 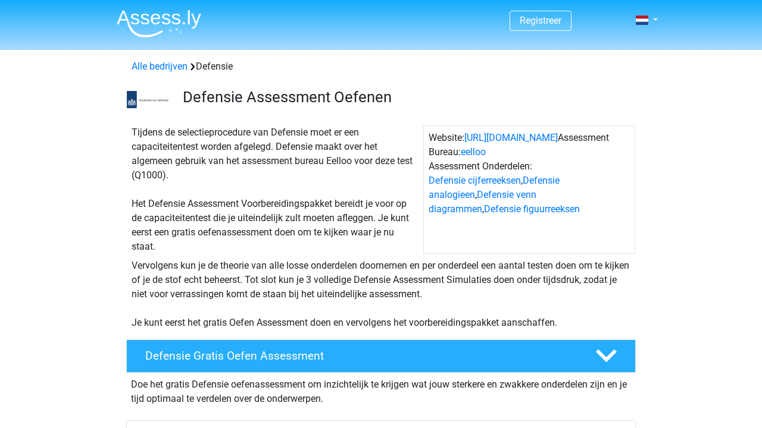 I want to click on a: Defensie analogieen, so click(x=494, y=187).